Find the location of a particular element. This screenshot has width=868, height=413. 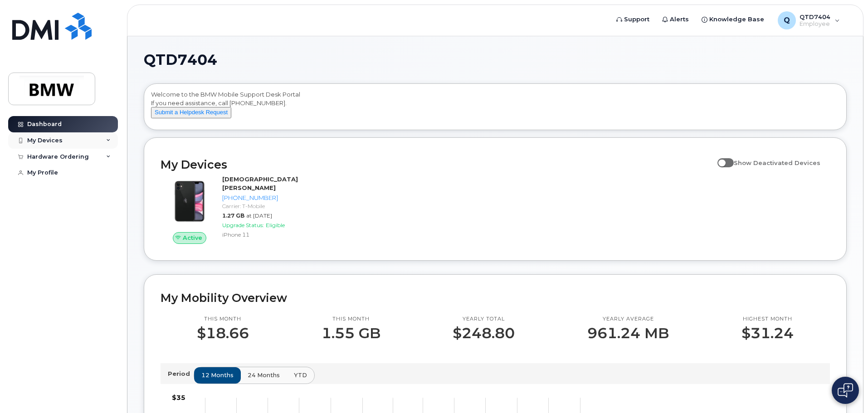

tspan: $35 is located at coordinates (179, 397).